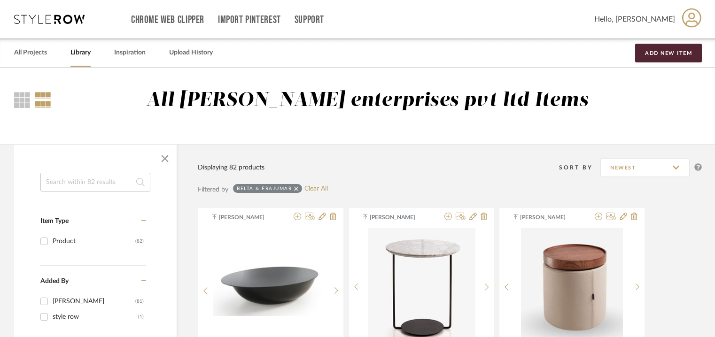  I want to click on div: Filtered by, so click(213, 190).